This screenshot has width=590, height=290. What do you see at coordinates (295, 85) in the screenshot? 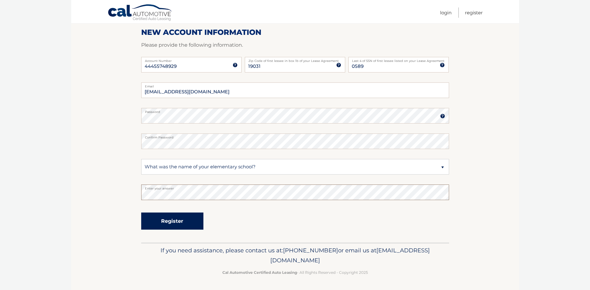
I see `label: Email` at bounding box center [295, 85].